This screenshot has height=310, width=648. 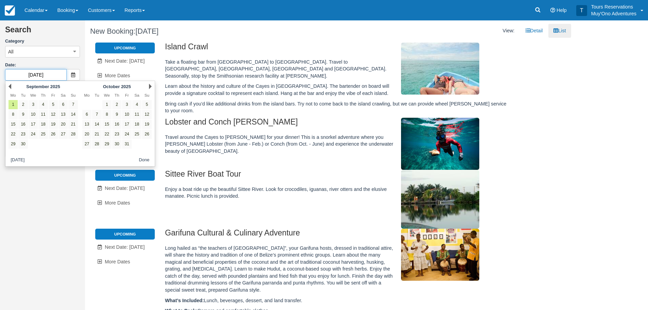 What do you see at coordinates (440, 254) in the screenshot?
I see `img: M49-1` at bounding box center [440, 254].